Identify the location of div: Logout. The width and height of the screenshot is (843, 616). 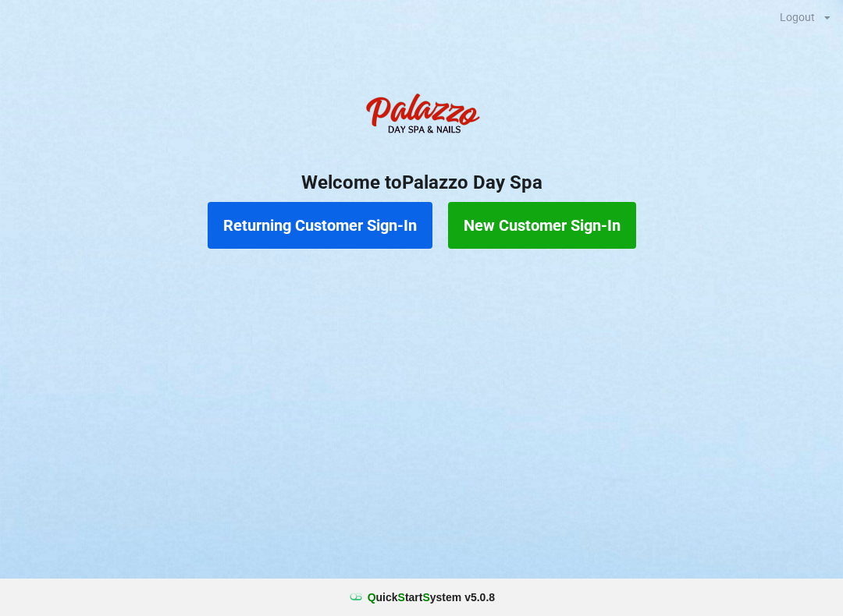
(797, 17).